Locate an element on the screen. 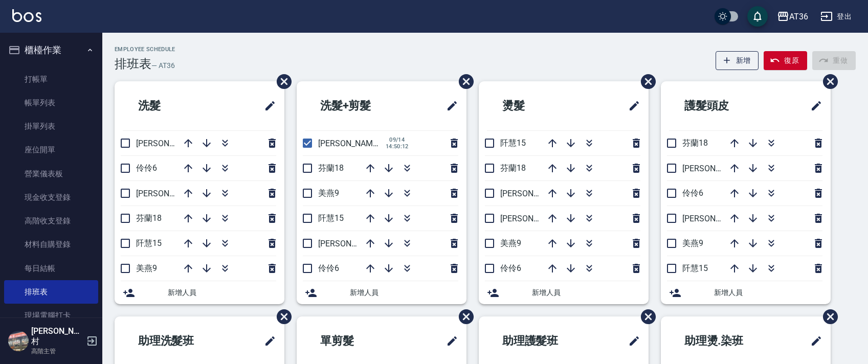 This screenshot has height=364, width=868. h6: — AT36 is located at coordinates (163, 65).